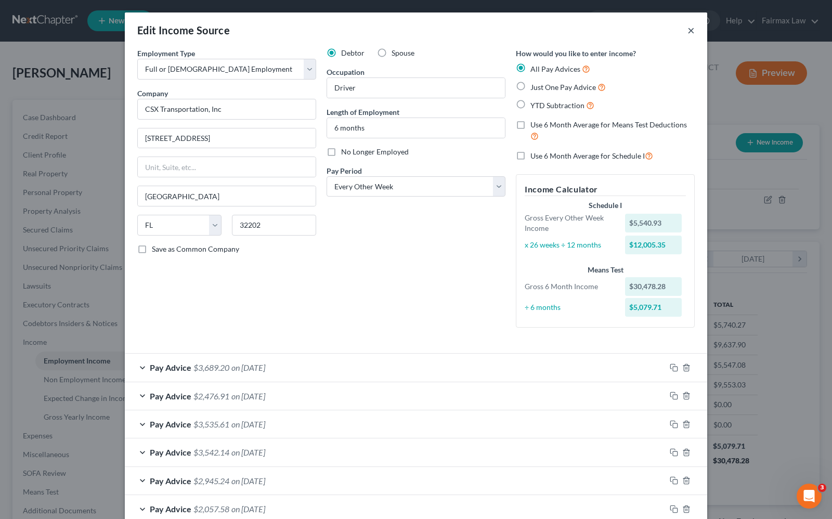  What do you see at coordinates (822, 488) in the screenshot?
I see `span: 3` at bounding box center [822, 488].